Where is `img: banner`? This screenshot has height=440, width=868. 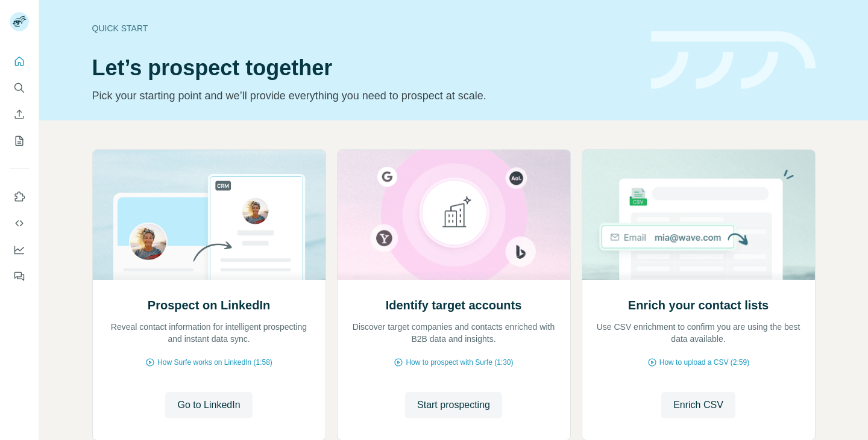
img: banner is located at coordinates (733, 60).